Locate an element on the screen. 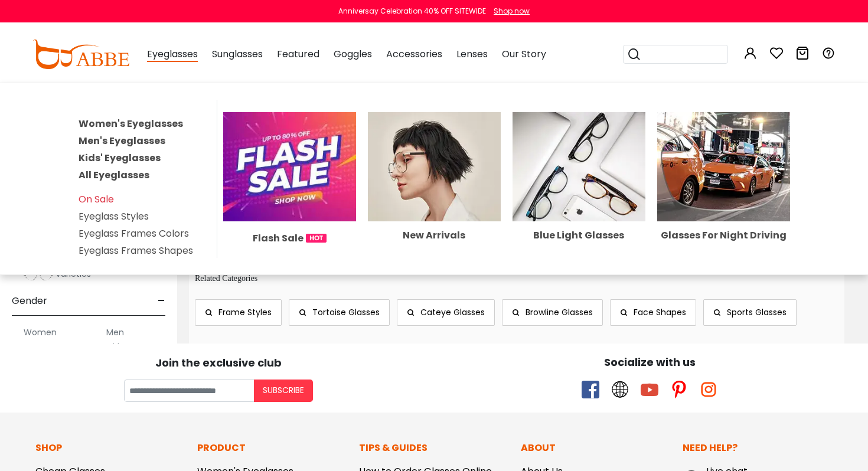 The height and width of the screenshot is (471, 868). span: Lenses is located at coordinates (472, 54).